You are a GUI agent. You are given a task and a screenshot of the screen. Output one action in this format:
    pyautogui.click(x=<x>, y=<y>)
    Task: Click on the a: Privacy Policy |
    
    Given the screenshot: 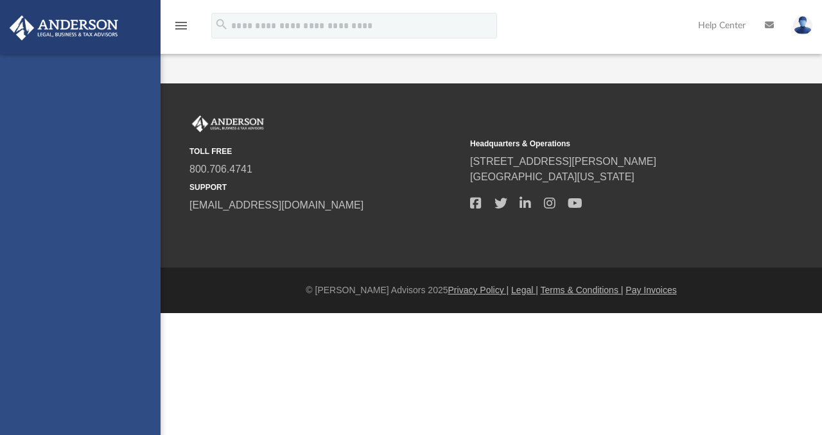 What is the action you would take?
    pyautogui.click(x=478, y=290)
    